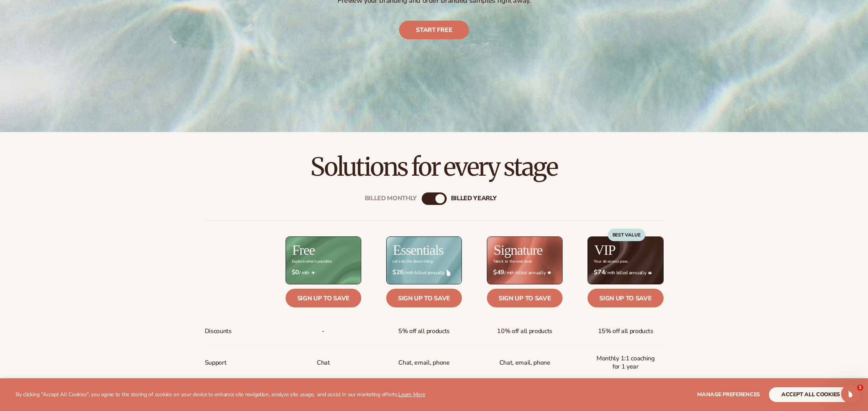  What do you see at coordinates (324, 363) in the screenshot?
I see `p: Chat` at bounding box center [324, 363].